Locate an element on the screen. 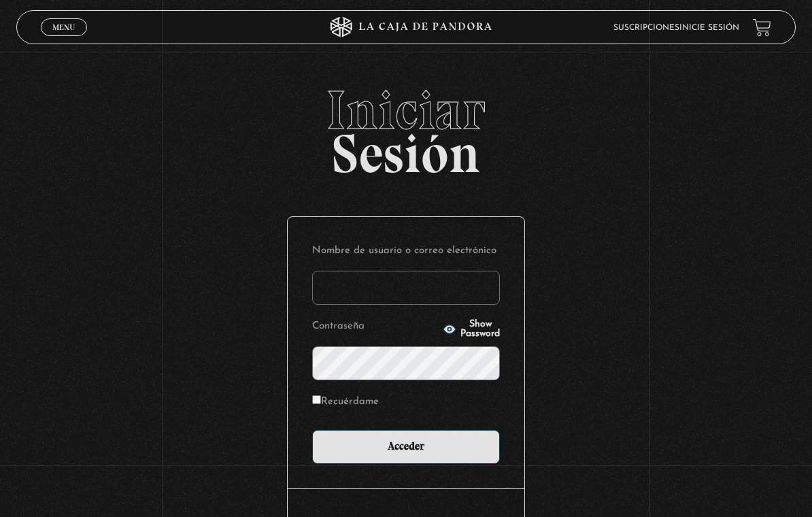 This screenshot has height=517, width=812. label: Nombre de usuario o correo electrónico is located at coordinates (406, 251).